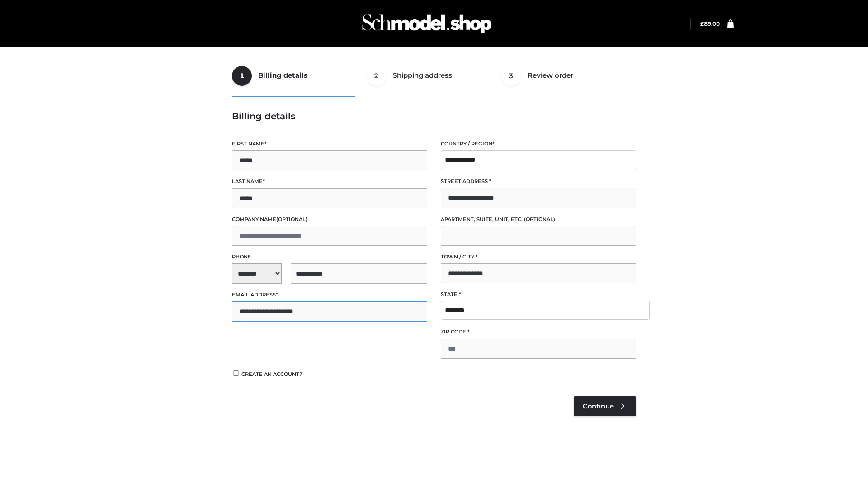 The width and height of the screenshot is (868, 488). Describe the element at coordinates (434, 116) in the screenshot. I see `h3: Billing details` at that location.